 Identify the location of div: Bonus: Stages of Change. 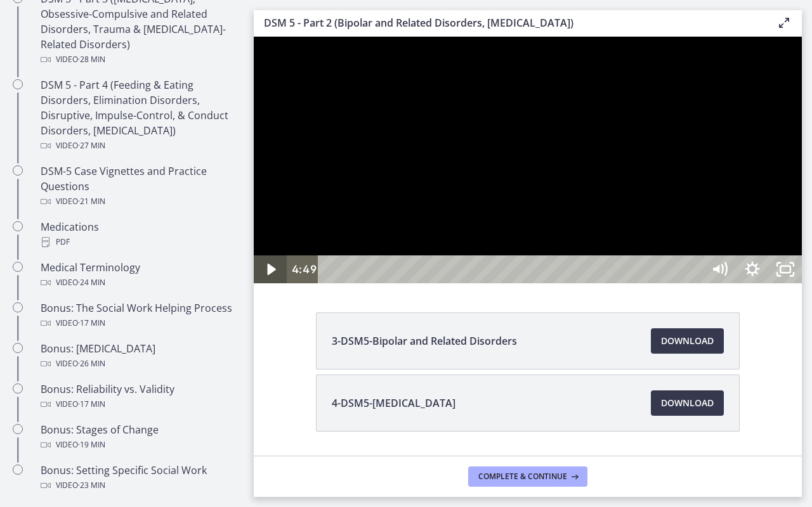
(139, 437).